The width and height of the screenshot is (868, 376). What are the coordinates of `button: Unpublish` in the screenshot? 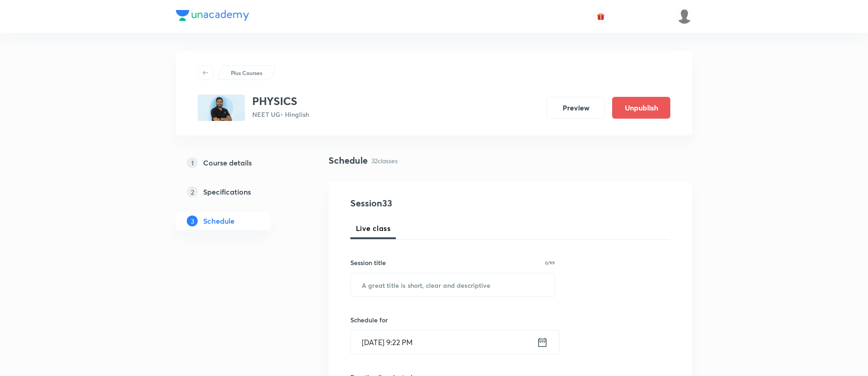 It's located at (641, 108).